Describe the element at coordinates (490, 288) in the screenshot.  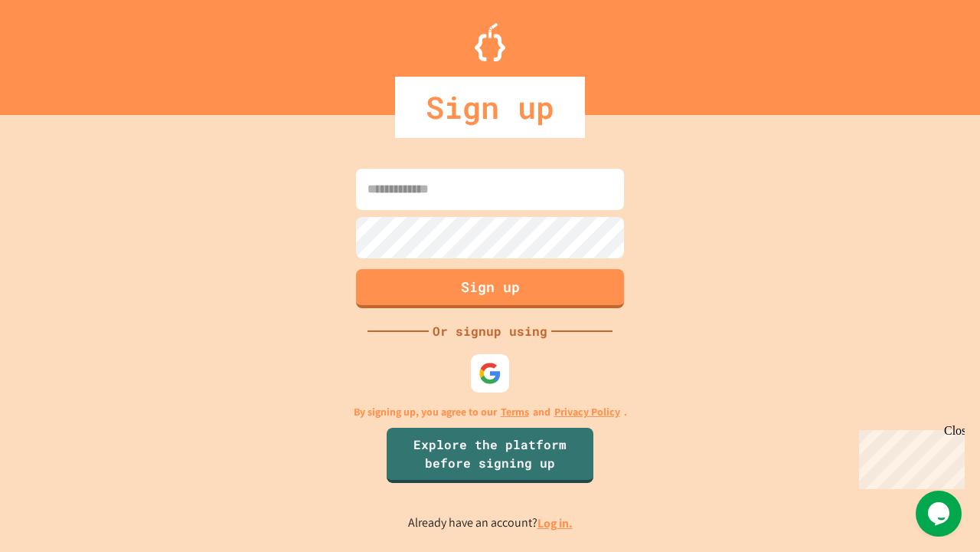
I see `button: Sign up` at that location.